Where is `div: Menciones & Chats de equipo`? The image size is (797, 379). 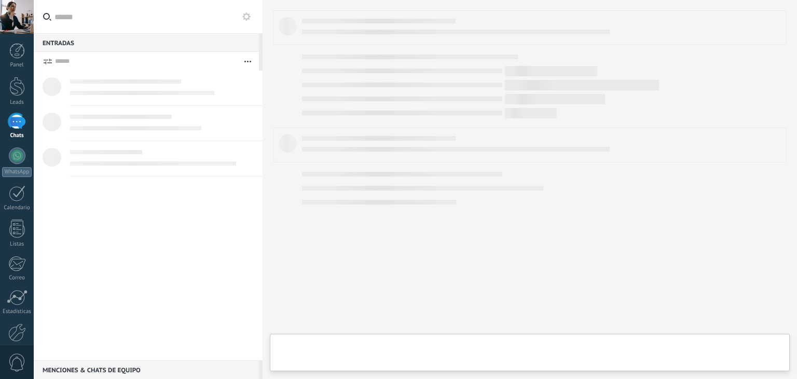 div: Menciones & Chats de equipo is located at coordinates (146, 370).